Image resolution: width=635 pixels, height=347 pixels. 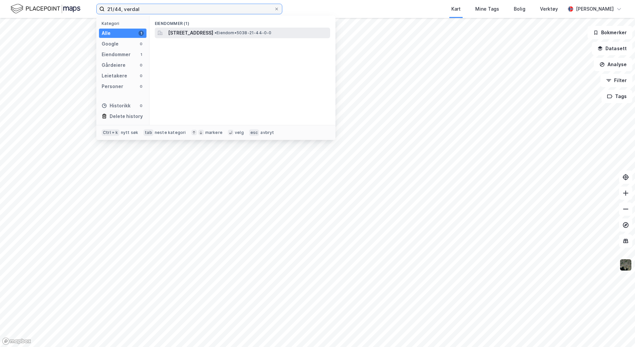 What do you see at coordinates (618, 331) in the screenshot?
I see `div: Kontrollprogram for chat` at bounding box center [618, 331].